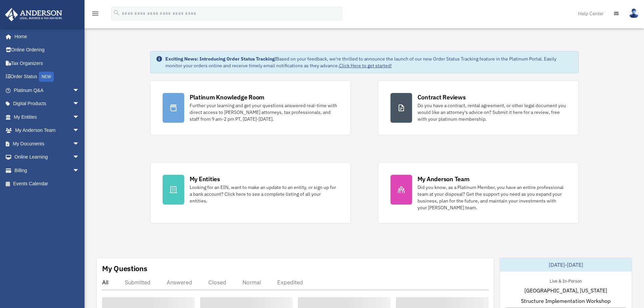  What do you see at coordinates (47, 77) in the screenshot?
I see `a: Order StatusNEW` at bounding box center [47, 77].